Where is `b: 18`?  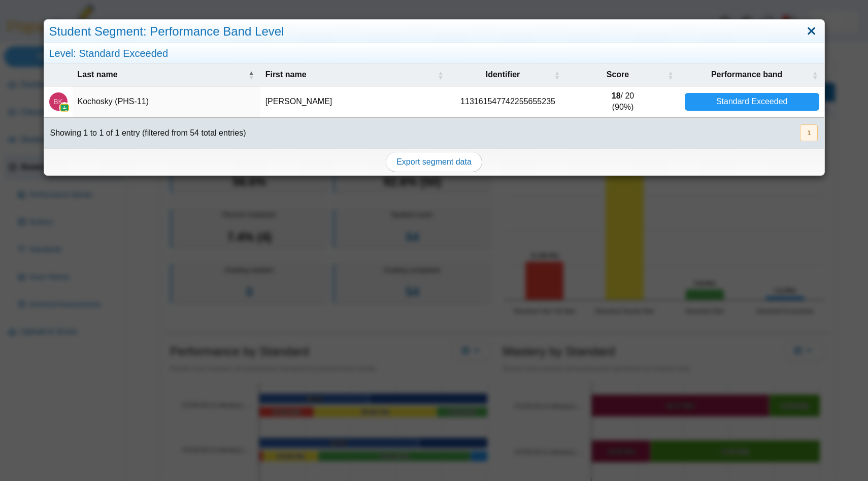 b: 18 is located at coordinates (616, 96).